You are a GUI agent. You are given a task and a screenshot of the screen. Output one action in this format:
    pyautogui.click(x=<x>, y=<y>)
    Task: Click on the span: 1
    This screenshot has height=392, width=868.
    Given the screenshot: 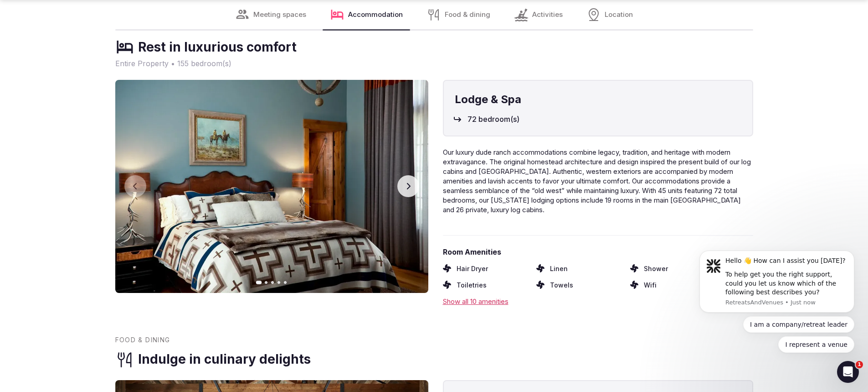 What is the action you would take?
    pyautogui.click(x=859, y=364)
    